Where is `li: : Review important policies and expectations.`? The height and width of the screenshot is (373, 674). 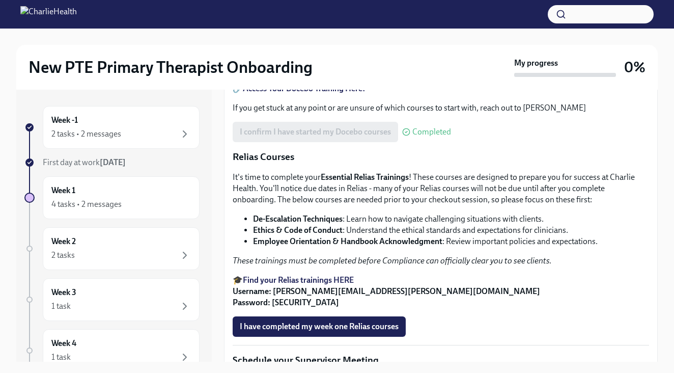
li: : Review important policies and expectations. is located at coordinates (451, 241).